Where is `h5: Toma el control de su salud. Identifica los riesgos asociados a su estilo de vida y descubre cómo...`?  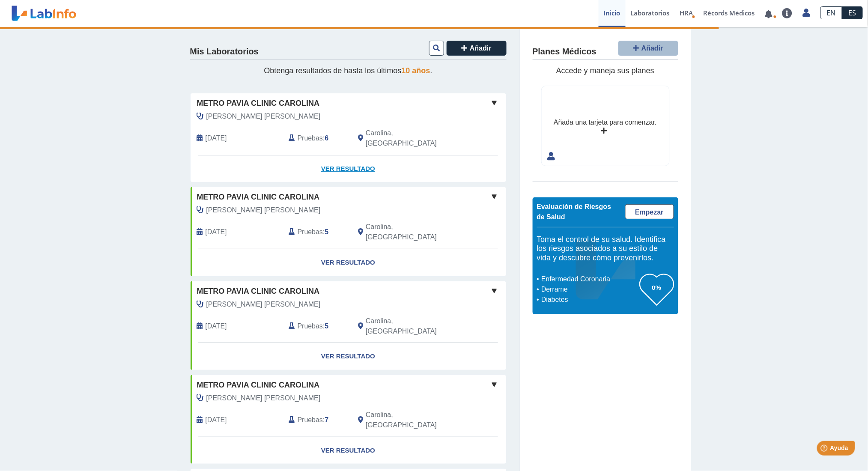 h5: Toma el control de su salud. Identifica los riesgos asociados a su estilo de vida y descubre cómo... is located at coordinates (605, 249).